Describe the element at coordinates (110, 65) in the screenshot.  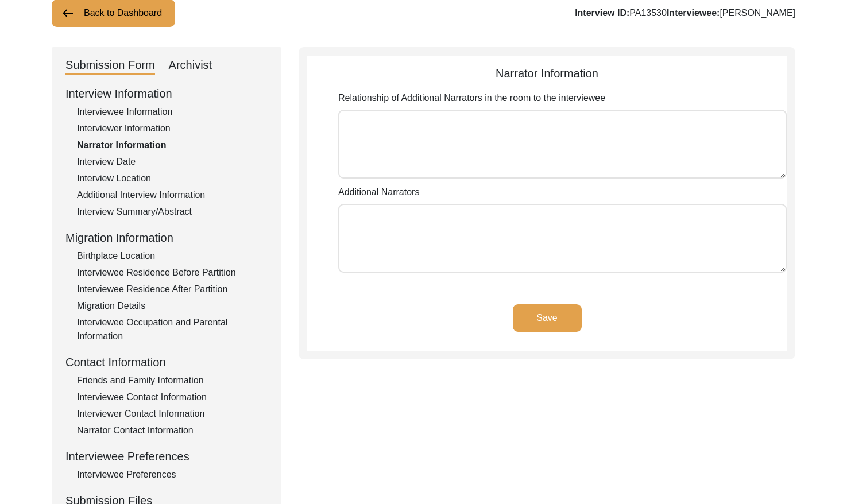
I see `div: Submission Form` at that location.